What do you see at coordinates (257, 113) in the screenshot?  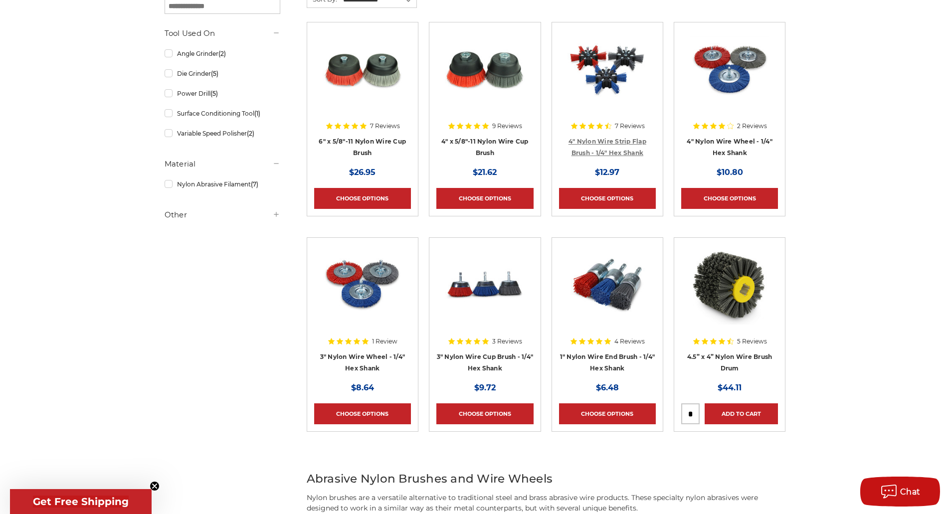 I see `span: (1)` at bounding box center [257, 113].